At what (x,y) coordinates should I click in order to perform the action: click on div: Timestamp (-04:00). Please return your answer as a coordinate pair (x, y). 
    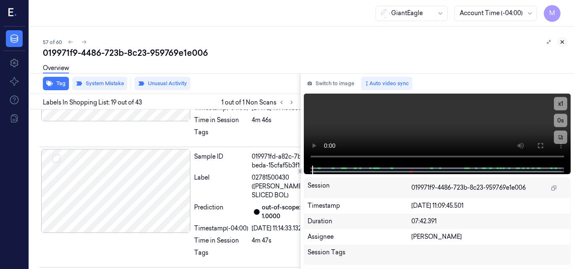
    Looking at the image, I should click on (221, 229).